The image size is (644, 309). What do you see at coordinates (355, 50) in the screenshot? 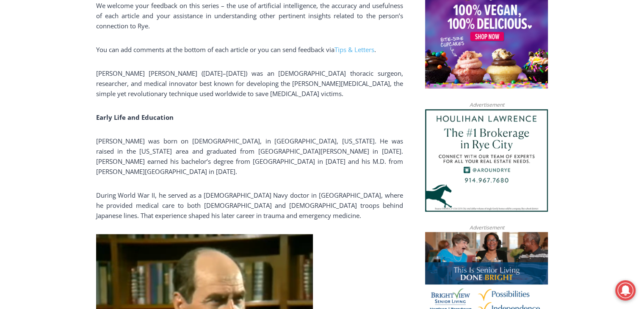
I see `span: Tips & Letters` at bounding box center [355, 50].